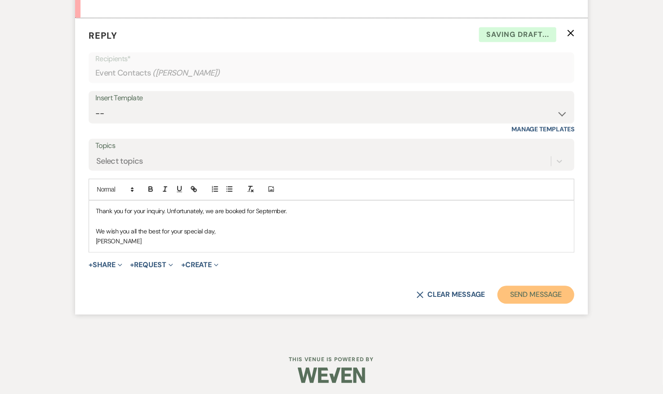  Describe the element at coordinates (331, 231) in the screenshot. I see `p: We wish you all the best for your special day,` at that location.